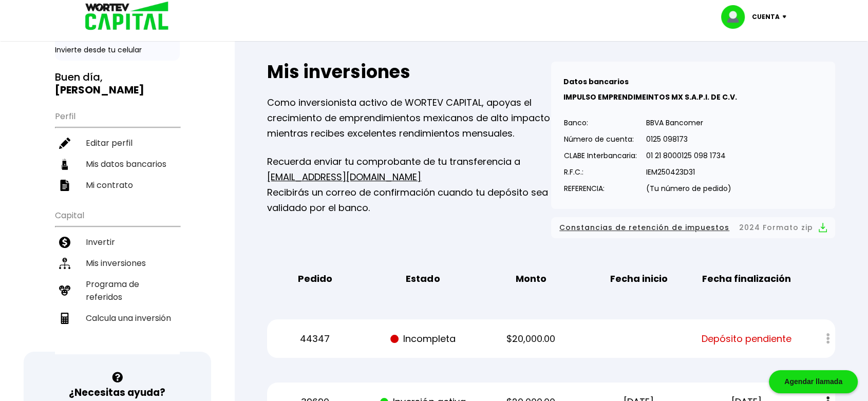 The width and height of the screenshot is (868, 401). Describe the element at coordinates (117, 318) in the screenshot. I see `a: Calcula una inversión` at that location.